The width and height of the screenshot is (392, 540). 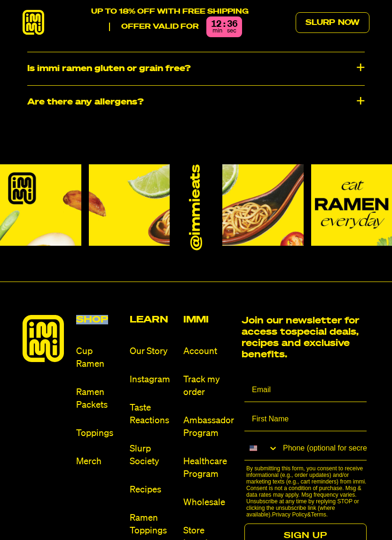 I want to click on h2: Join our newsletter for access to special deals, recipes and exclusive benefits., so click(x=306, y=338).